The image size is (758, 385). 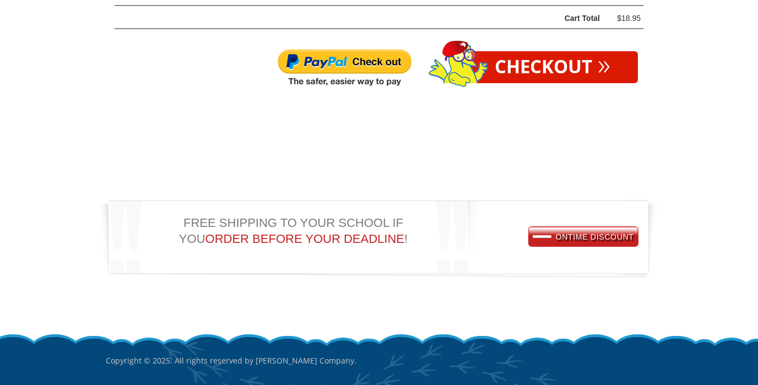 I want to click on div: FREE SHIPPING TO YOUR SCHOOL IF YOU !, so click(x=266, y=228).